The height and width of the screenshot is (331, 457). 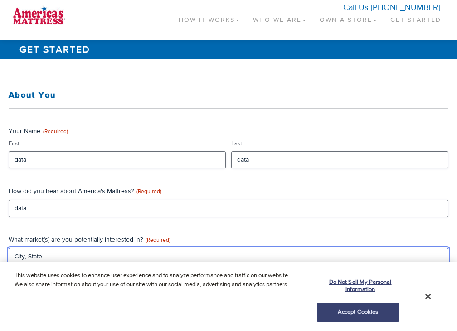 I want to click on h1: Get Started, so click(x=229, y=49).